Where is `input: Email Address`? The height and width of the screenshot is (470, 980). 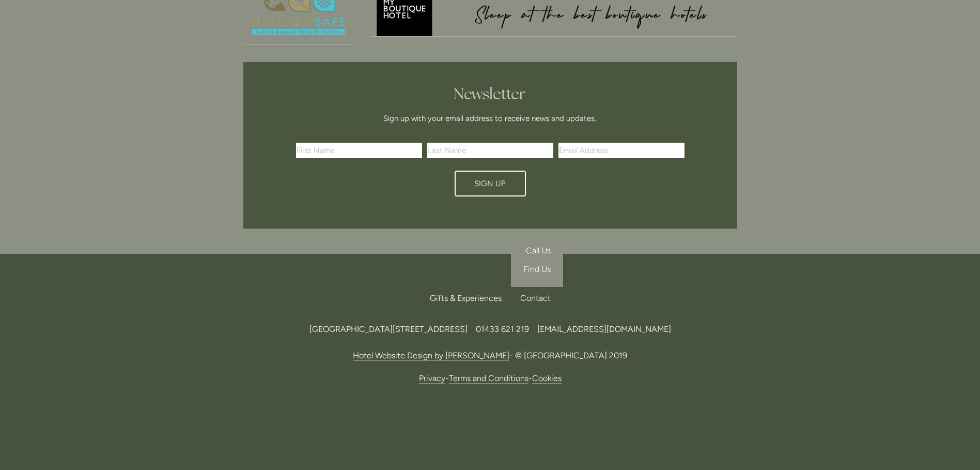
input: Email Address is located at coordinates (622, 150).